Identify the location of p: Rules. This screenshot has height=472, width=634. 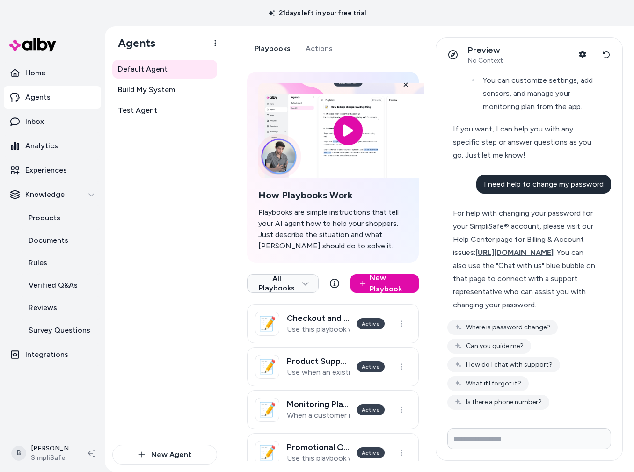
(38, 263).